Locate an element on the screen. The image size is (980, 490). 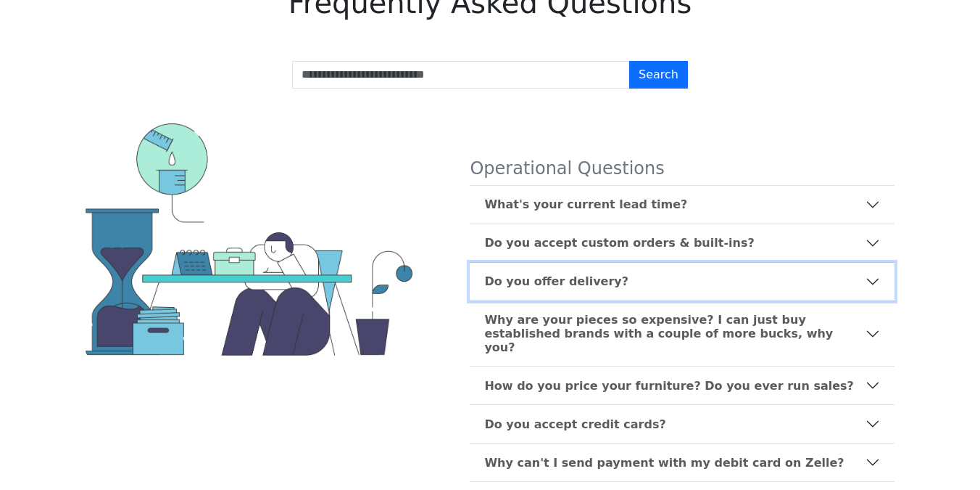
b: Do you accept credit cards? is located at coordinates (575, 423).